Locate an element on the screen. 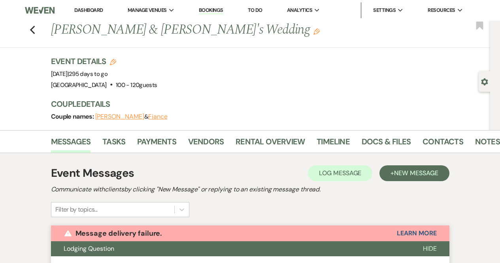  span: Hide is located at coordinates (430, 248).